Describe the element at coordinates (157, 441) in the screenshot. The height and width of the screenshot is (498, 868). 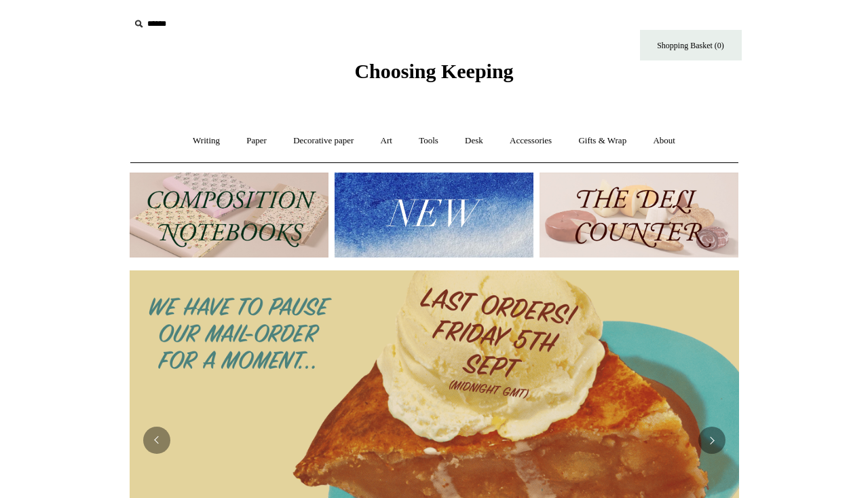
I see `button: Previous` at that location.